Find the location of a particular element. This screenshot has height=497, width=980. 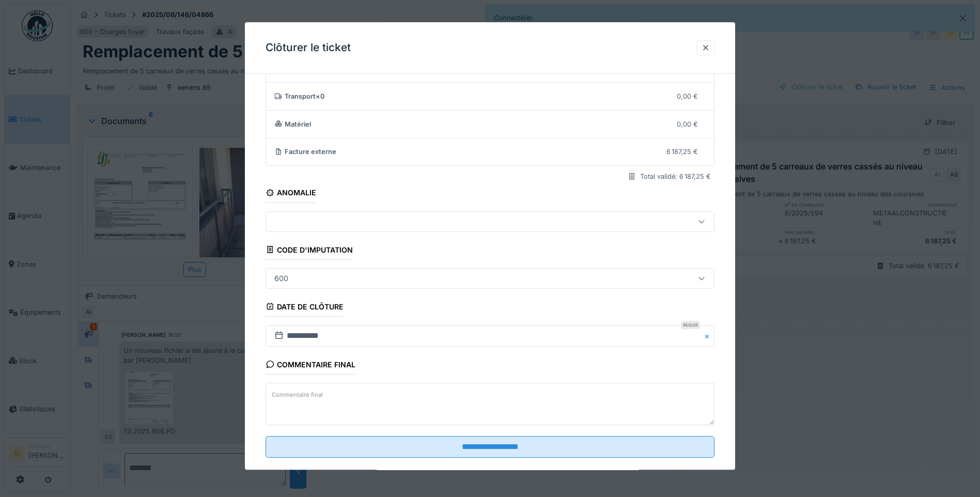

div: Total validé: 6 187,25 € is located at coordinates (675, 176).